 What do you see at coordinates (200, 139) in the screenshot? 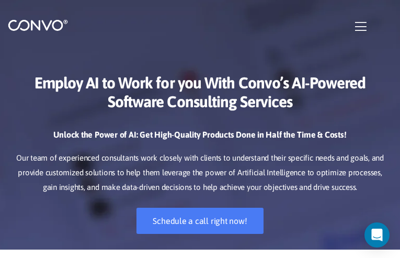
I see `h3: Unlock the Power of AI: Get High-Quality Products Done in Half the Time & Costs!` at bounding box center [200, 139].